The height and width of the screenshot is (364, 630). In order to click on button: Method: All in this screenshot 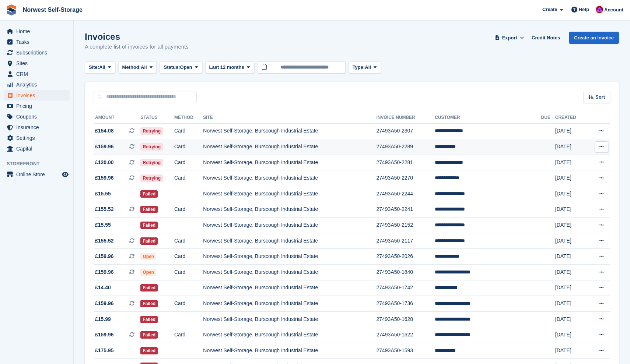, I will do `click(137, 67)`.